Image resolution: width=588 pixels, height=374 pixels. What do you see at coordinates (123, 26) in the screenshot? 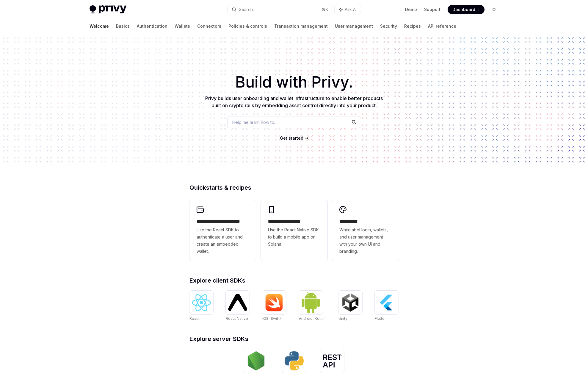
I see `a: Basics` at bounding box center [123, 26].